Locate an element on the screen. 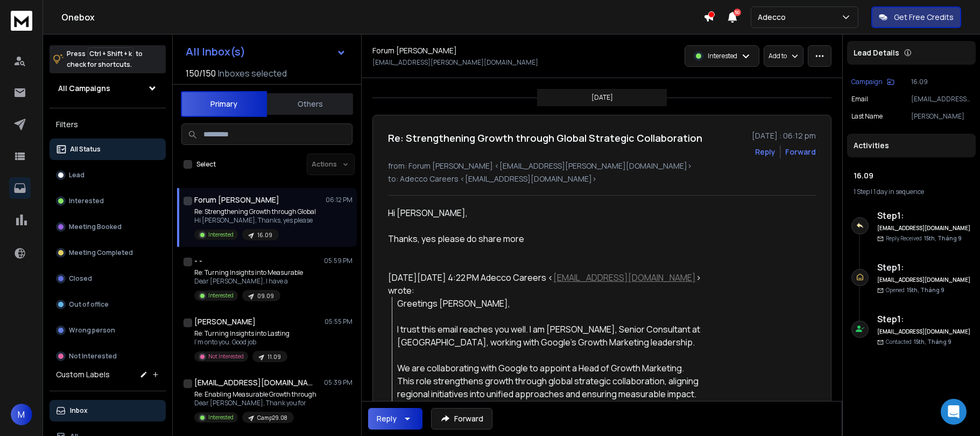 Image resolution: width=980 pixels, height=436 pixels. button: Closed is located at coordinates (108, 279).